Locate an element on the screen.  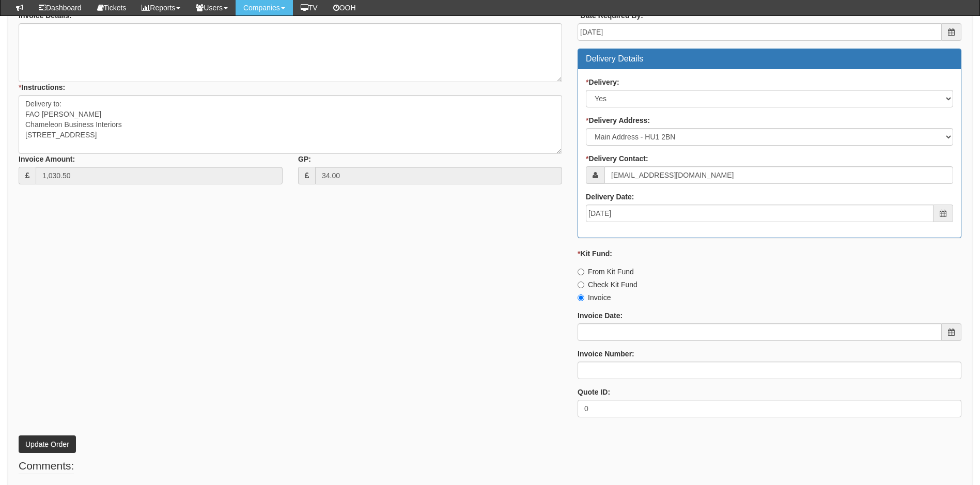
input: Check Kit Fund is located at coordinates (581, 285).